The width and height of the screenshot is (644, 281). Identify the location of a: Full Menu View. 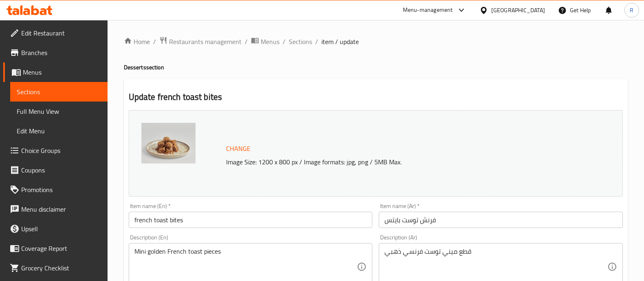
(59, 112).